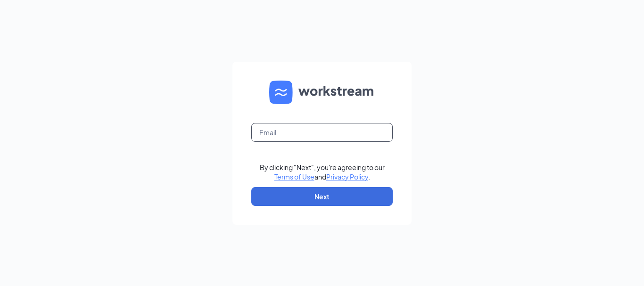 The height and width of the screenshot is (286, 644). I want to click on a: Terms of Use, so click(294, 176).